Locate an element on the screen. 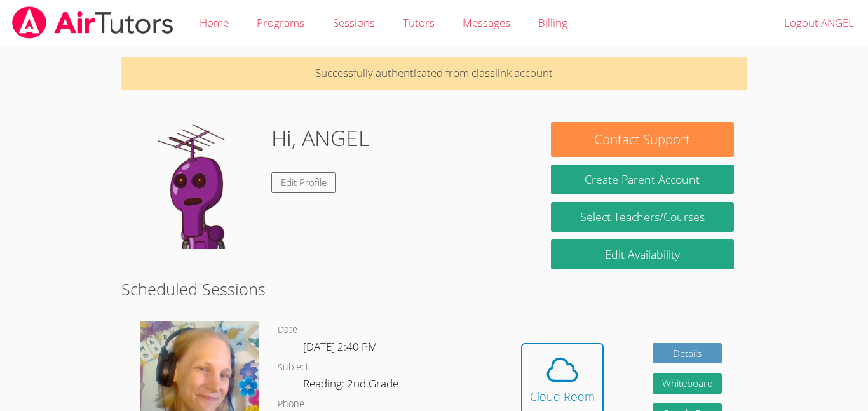  span: Messages is located at coordinates (486, 23).